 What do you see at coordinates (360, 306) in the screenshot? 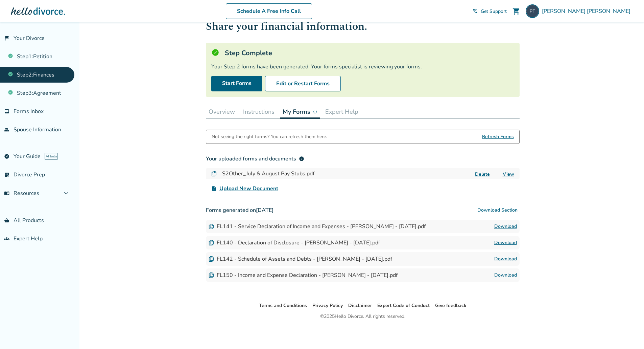
I see `li: Disclaimer` at bounding box center [360, 306].